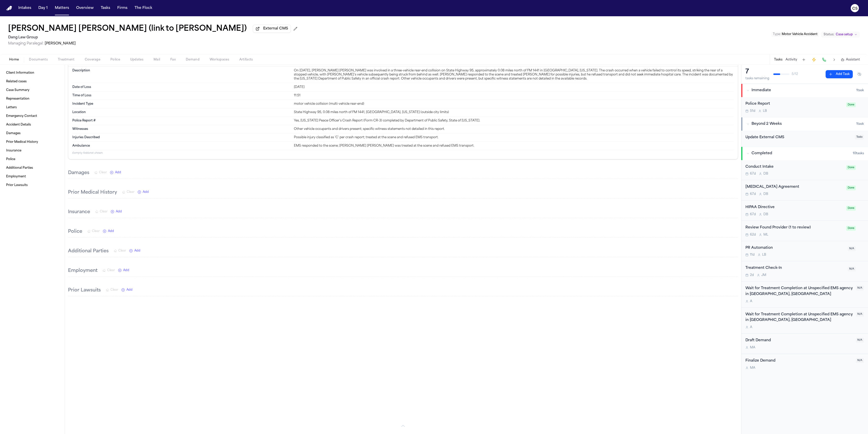 This screenshot has height=434, width=868. I want to click on span: Managing Paralegal:, so click(26, 44).